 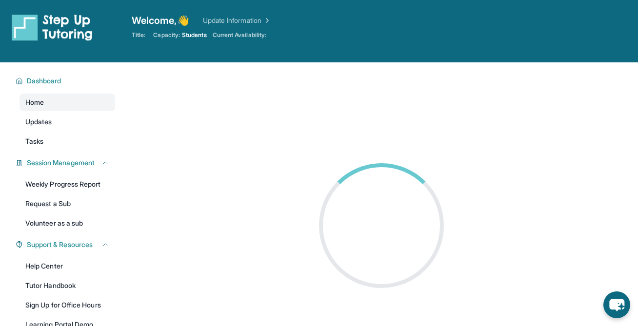 I want to click on button: Session Management, so click(x=66, y=163).